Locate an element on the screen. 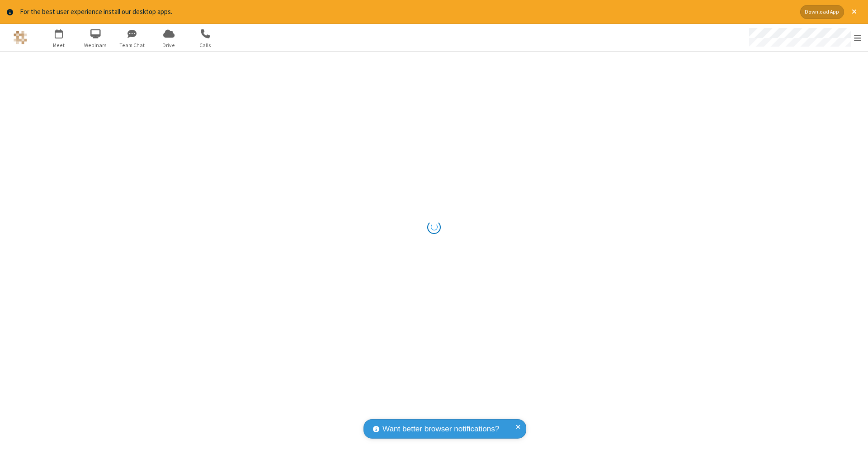 This screenshot has width=868, height=454. span: Meet is located at coordinates (59, 45).